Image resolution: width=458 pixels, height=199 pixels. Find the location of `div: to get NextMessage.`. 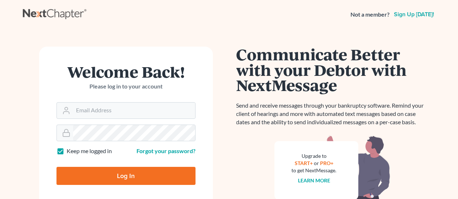

div: to get NextMessage. is located at coordinates (314, 171).